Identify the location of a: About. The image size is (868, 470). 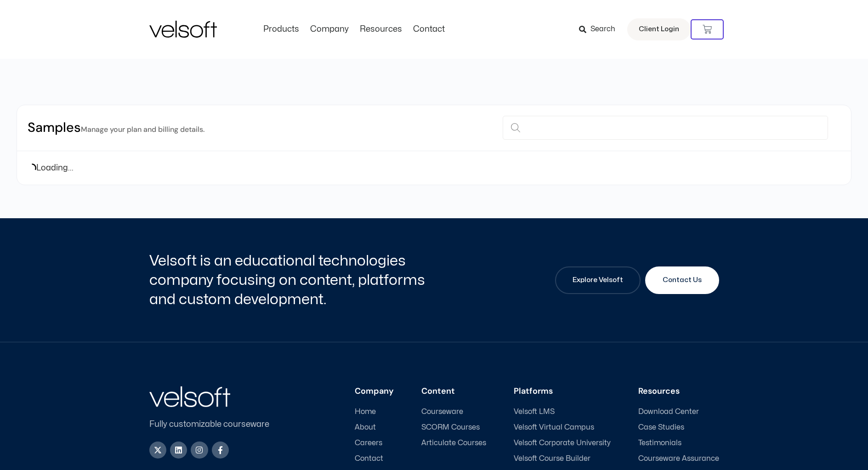
(374, 427).